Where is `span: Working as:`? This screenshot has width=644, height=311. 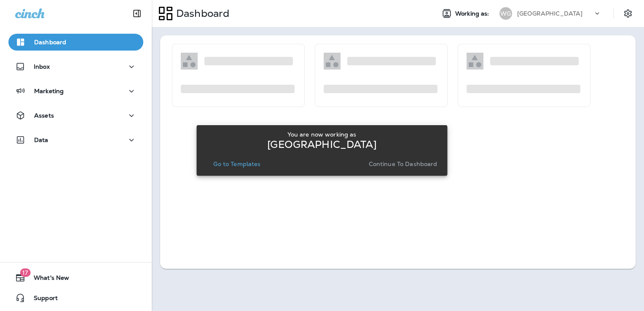 span: Working as: is located at coordinates (473, 13).